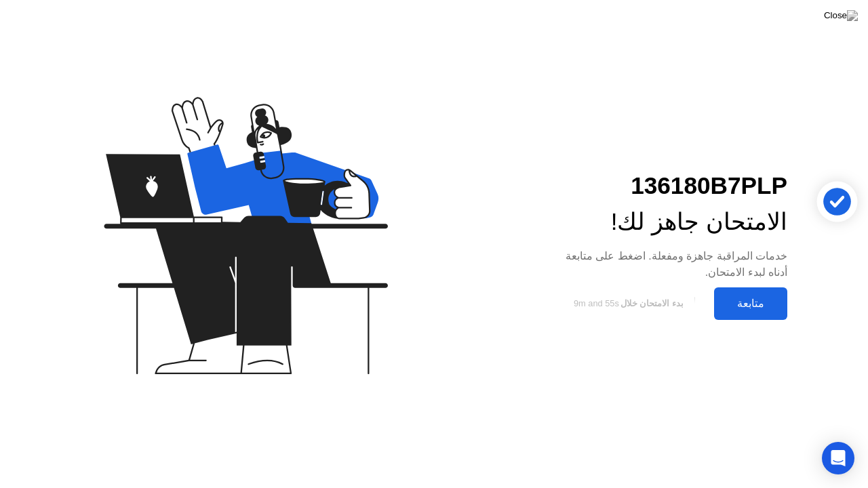  Describe the element at coordinates (667, 221) in the screenshot. I see `div: الامتحان جاهز لك!` at that location.